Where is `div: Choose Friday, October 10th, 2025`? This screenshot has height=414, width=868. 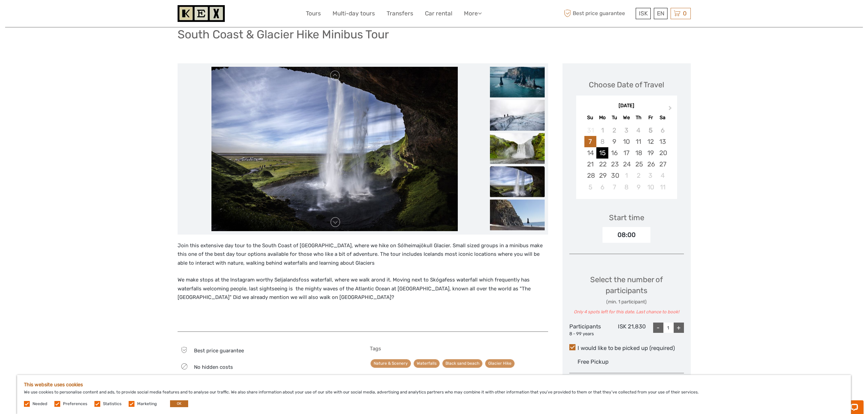
div: Choose Friday, October 10th, 2025 is located at coordinates (651, 187).